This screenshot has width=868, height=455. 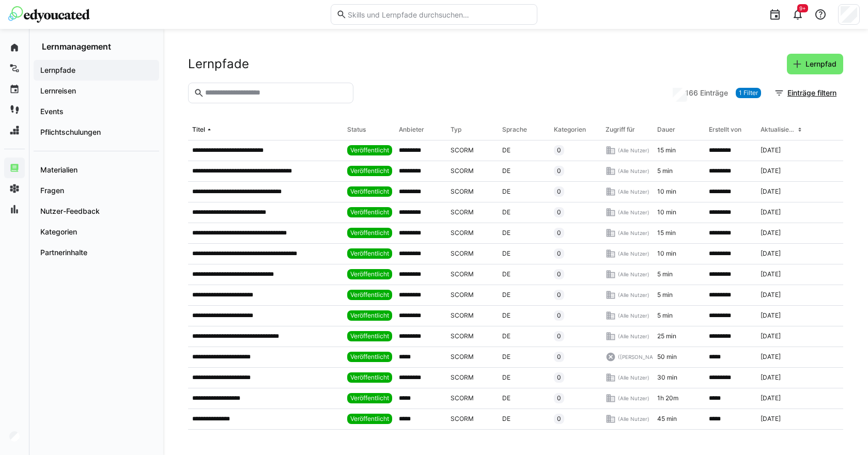 What do you see at coordinates (748, 93) in the screenshot?
I see `span: 1 Filter` at bounding box center [748, 93].